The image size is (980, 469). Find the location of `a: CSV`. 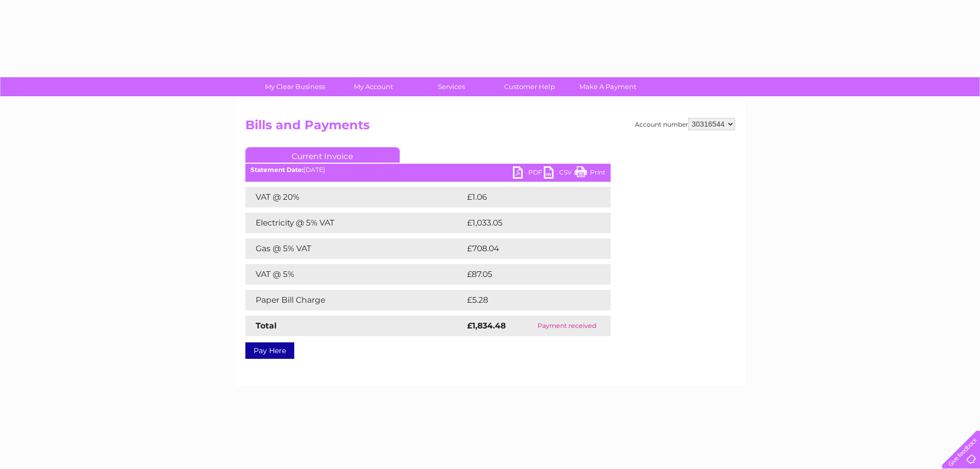

a: CSV is located at coordinates (559, 174).